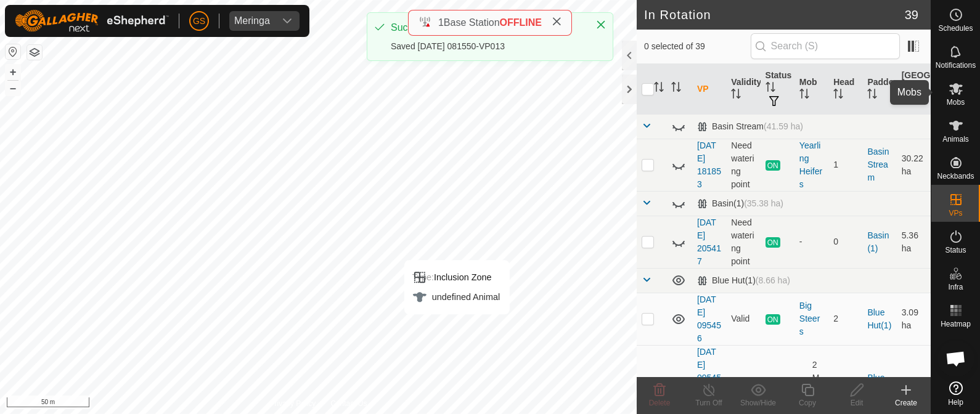 The width and height of the screenshot is (980, 414). Describe the element at coordinates (955, 402) in the screenshot. I see `span: Help` at that location.